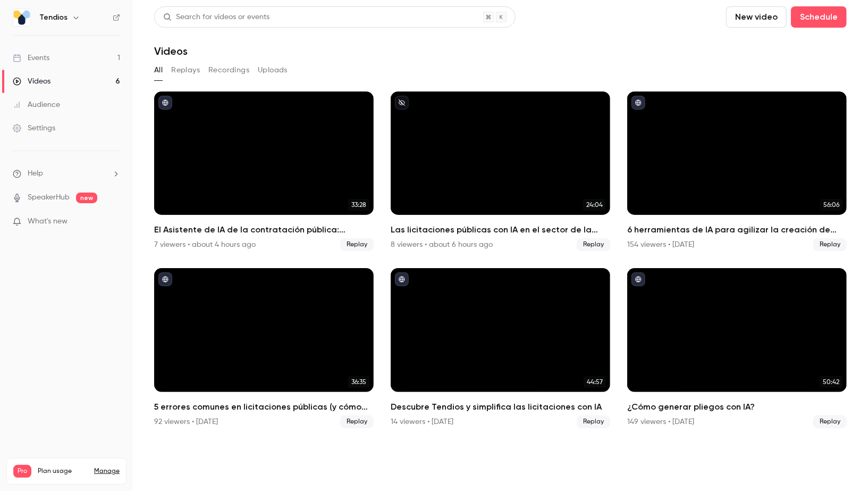 This screenshot has height=491, width=868. Describe the element at coordinates (53, 17) in the screenshot. I see `h6: Tendios` at that location.